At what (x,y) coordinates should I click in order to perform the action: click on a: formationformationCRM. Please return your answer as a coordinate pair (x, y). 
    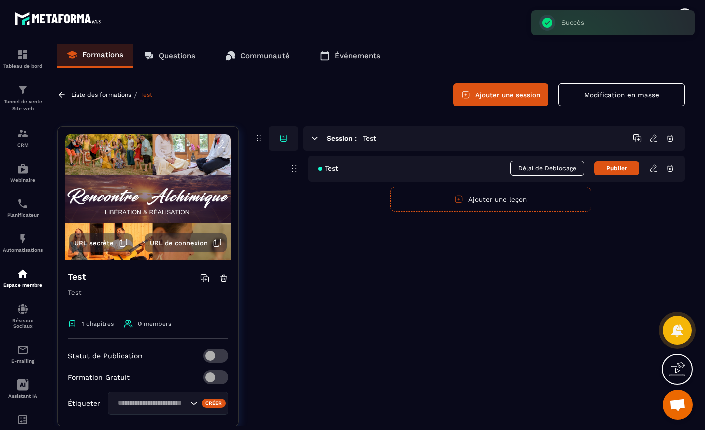
    Looking at the image, I should click on (23, 137).